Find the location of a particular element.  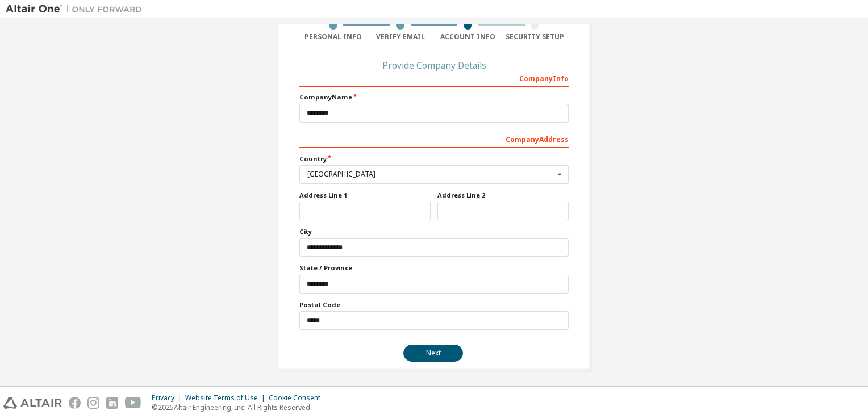

label: State / Province is located at coordinates (434, 268).